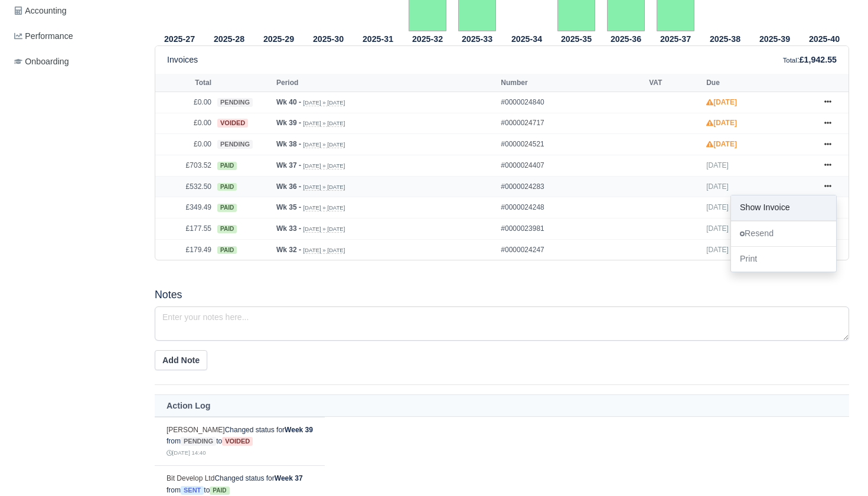 The image size is (868, 496). What do you see at coordinates (571, 145) in the screenshot?
I see `td: #0000024521` at bounding box center [571, 145].